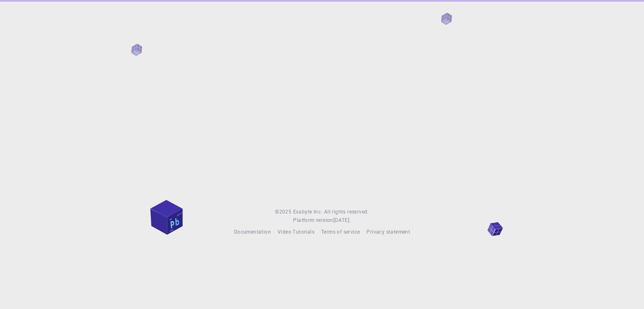 The height and width of the screenshot is (309, 644). What do you see at coordinates (388, 232) in the screenshot?
I see `a: Privacy statement` at bounding box center [388, 232].